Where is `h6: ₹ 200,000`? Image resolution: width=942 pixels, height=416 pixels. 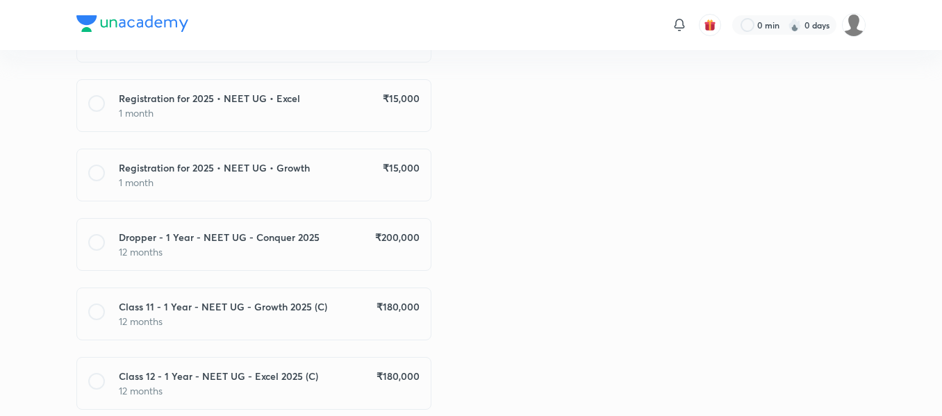
h6: ₹ 200,000 is located at coordinates (398, 237).